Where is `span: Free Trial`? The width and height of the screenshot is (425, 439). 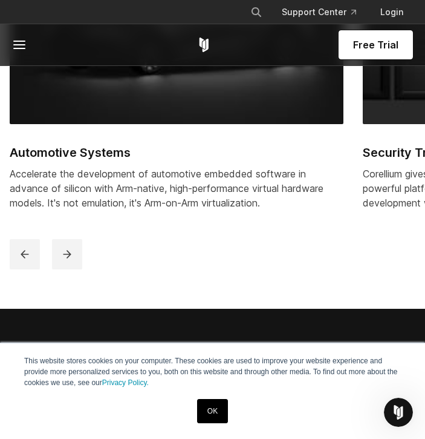 span: Free Trial is located at coordinates (376, 45).